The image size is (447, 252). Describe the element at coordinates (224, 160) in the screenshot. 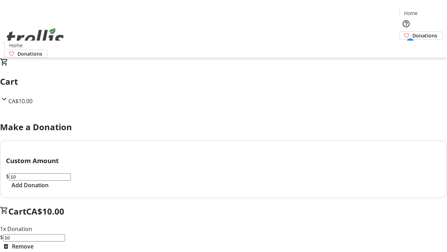

I see `h3: Custom Amount` at that location.